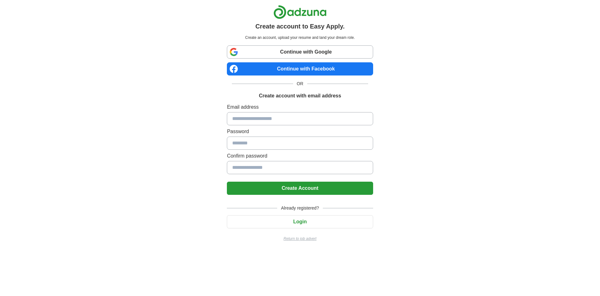 The height and width of the screenshot is (296, 600). I want to click on p: Create an account, upload your resume and land your dream role., so click(300, 38).